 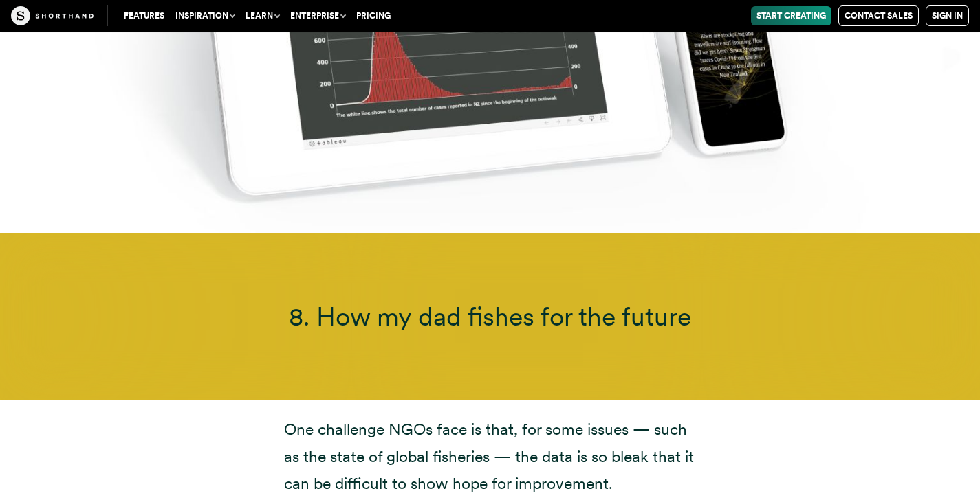 What do you see at coordinates (947, 16) in the screenshot?
I see `a: Sign in` at bounding box center [947, 16].